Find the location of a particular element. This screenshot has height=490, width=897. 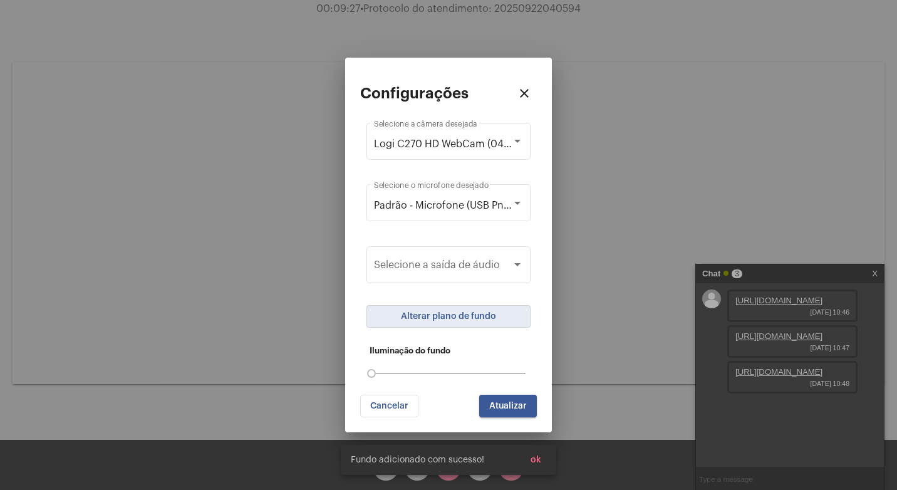

button: Atualizar is located at coordinates (508, 406).